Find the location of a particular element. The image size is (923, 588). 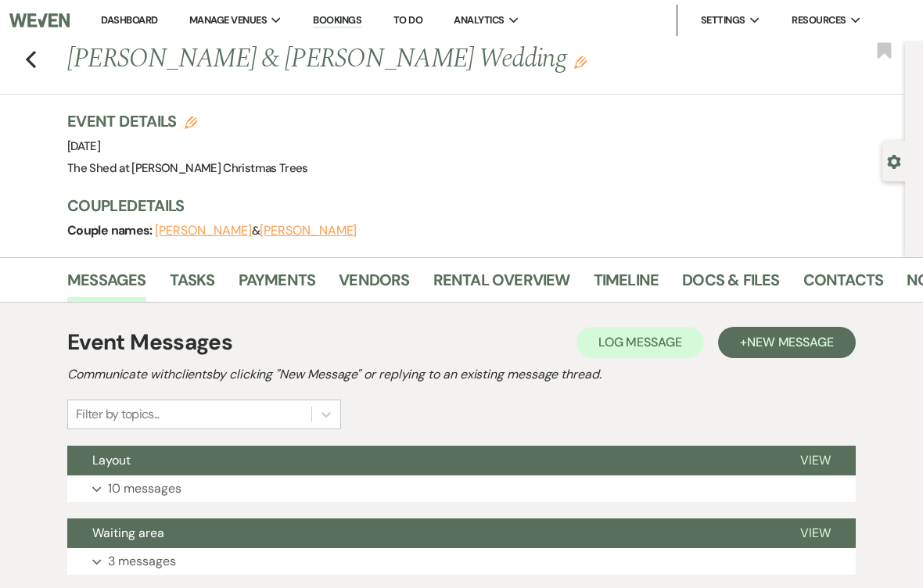

span: Analytics is located at coordinates (479, 20).